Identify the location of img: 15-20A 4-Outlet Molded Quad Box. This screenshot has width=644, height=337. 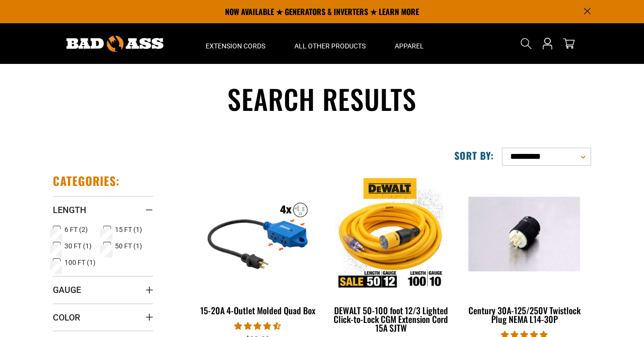
(258, 234).